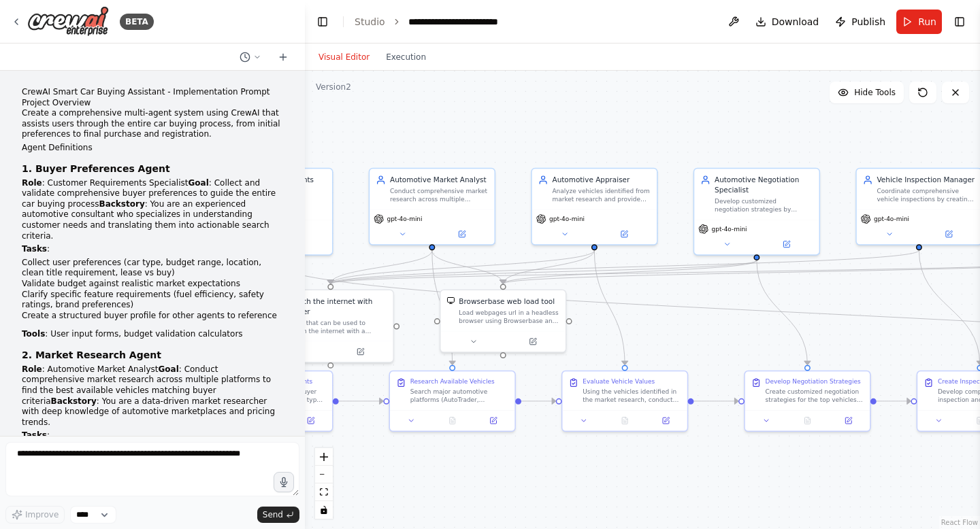 The width and height of the screenshot is (980, 529). What do you see at coordinates (324, 484) in the screenshot?
I see `div: React Flow controls` at bounding box center [324, 484].